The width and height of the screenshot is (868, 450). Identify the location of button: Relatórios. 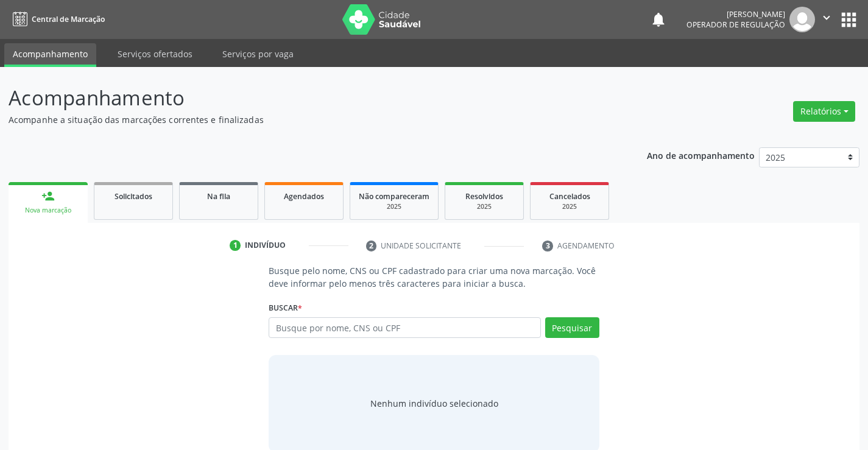
(824, 111).